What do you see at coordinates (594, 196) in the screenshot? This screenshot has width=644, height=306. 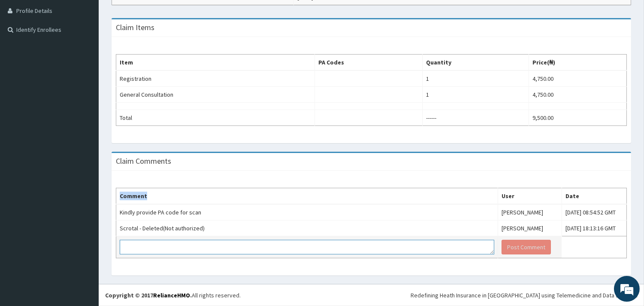 I see `th: Date` at bounding box center [594, 196].